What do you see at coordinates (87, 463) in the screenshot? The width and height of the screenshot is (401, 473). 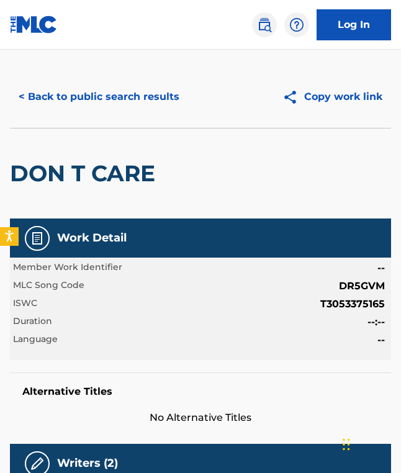 I see `h5: Writers (2)` at bounding box center [87, 463].